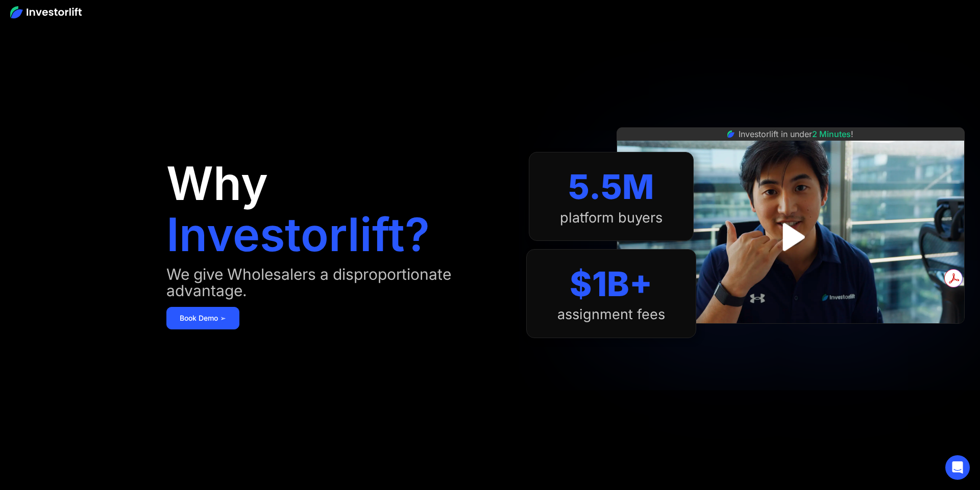 The height and width of the screenshot is (490, 980). I want to click on div: Open Intercom Messenger, so click(958, 468).